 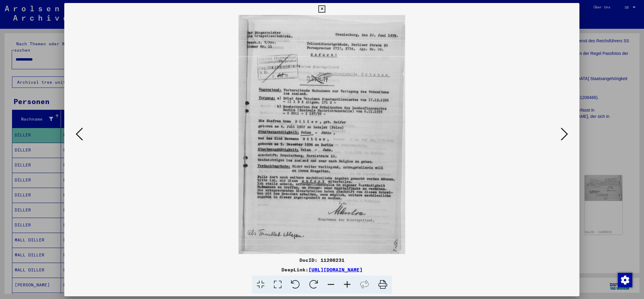 I want to click on img: Zustimmung ändern, so click(x=625, y=280).